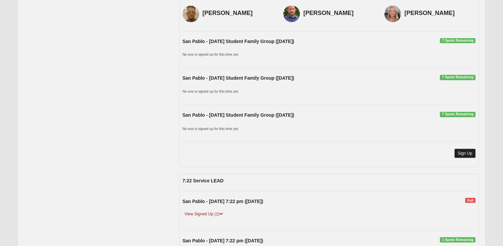 This screenshot has width=503, height=246. Describe the element at coordinates (470, 200) in the screenshot. I see `span: Full` at that location.